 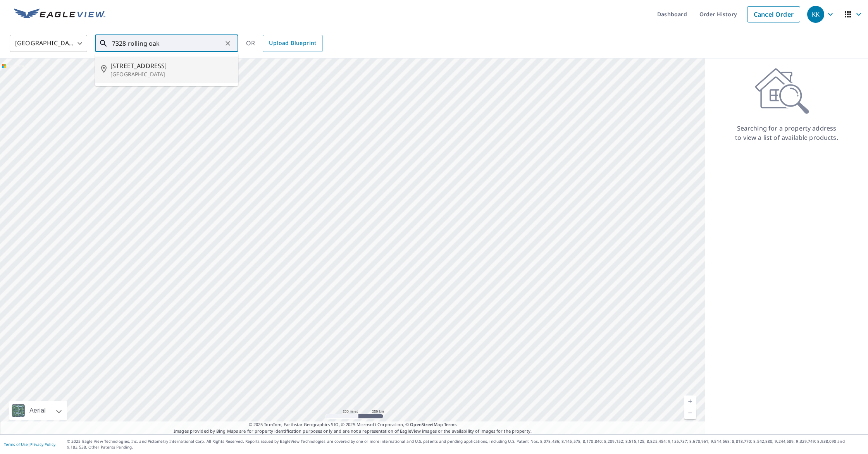 I want to click on span: Upload Blueprint, so click(x=292, y=43).